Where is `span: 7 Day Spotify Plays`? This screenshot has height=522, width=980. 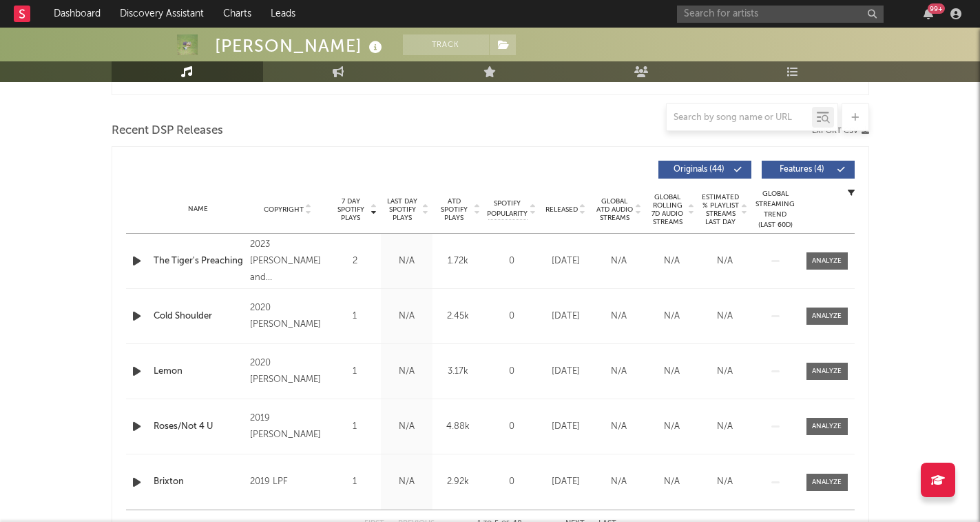
span: 7 Day Spotify Plays is located at coordinates (351, 210).